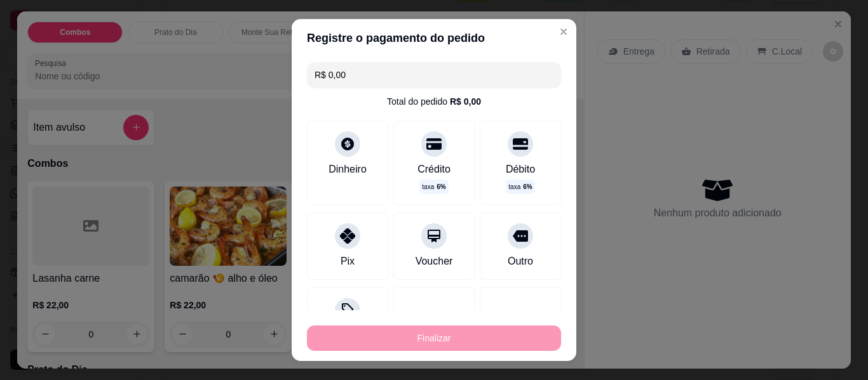 Image resolution: width=868 pixels, height=380 pixels. I want to click on header: Registre o pagamento do pedido, so click(434, 38).